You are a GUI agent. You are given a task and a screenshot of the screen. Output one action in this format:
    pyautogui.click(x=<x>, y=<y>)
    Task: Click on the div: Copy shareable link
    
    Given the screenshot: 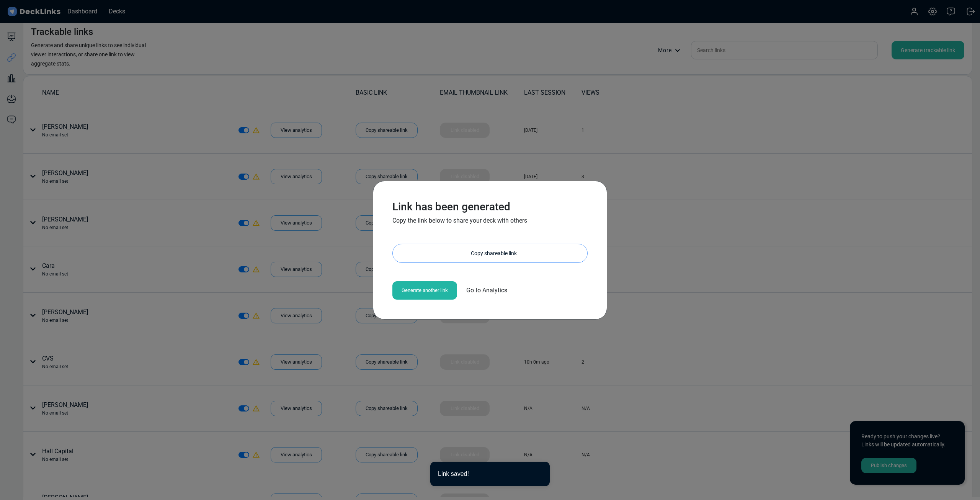 What is the action you would take?
    pyautogui.click(x=494, y=253)
    